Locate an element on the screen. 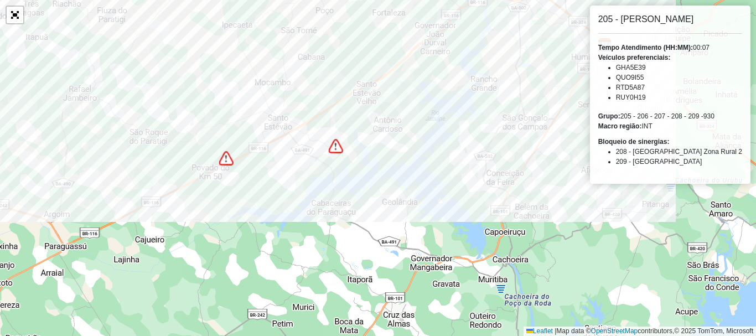 The width and height of the screenshot is (756, 336). li: RUY0H19 is located at coordinates (679, 97).